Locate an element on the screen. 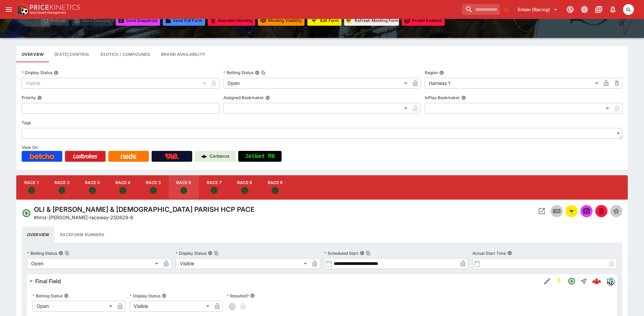 This screenshot has width=644, height=316. button: Raceform Runners is located at coordinates (82, 235).